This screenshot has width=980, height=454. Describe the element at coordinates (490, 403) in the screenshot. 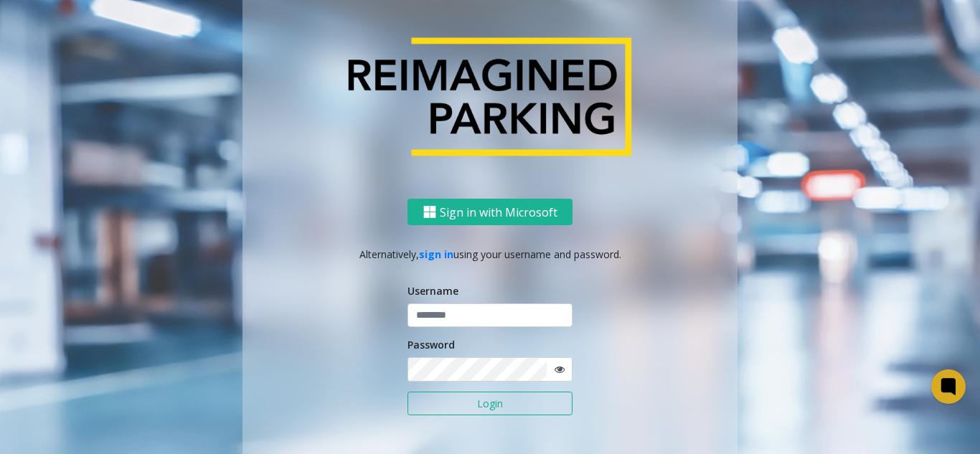

I see `button: Login` at that location.